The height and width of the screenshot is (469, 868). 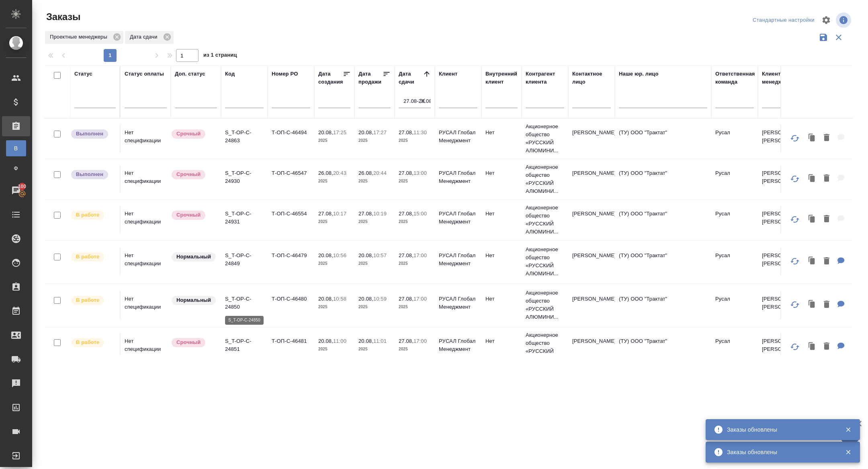 What do you see at coordinates (144, 74) in the screenshot?
I see `div: Статус оплаты` at bounding box center [144, 74].